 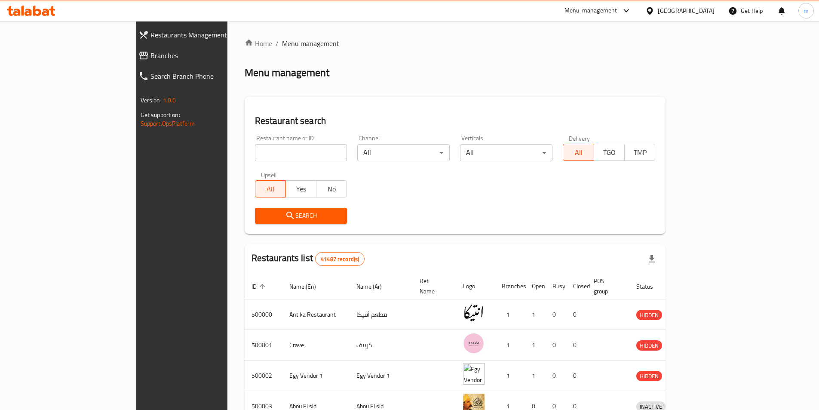 What do you see at coordinates (640, 152) in the screenshot?
I see `span: TMP` at bounding box center [640, 152].